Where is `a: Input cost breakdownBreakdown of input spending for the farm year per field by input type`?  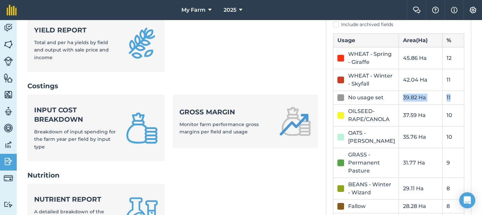 a: Input cost breakdownBreakdown of input spending for the farm year per field by input type is located at coordinates (96, 128).